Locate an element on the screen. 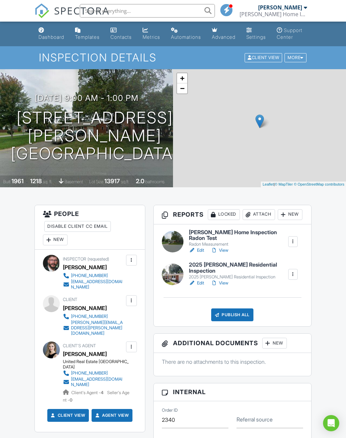 The height and width of the screenshot is (438, 346). h3: Reports is located at coordinates (232, 215).